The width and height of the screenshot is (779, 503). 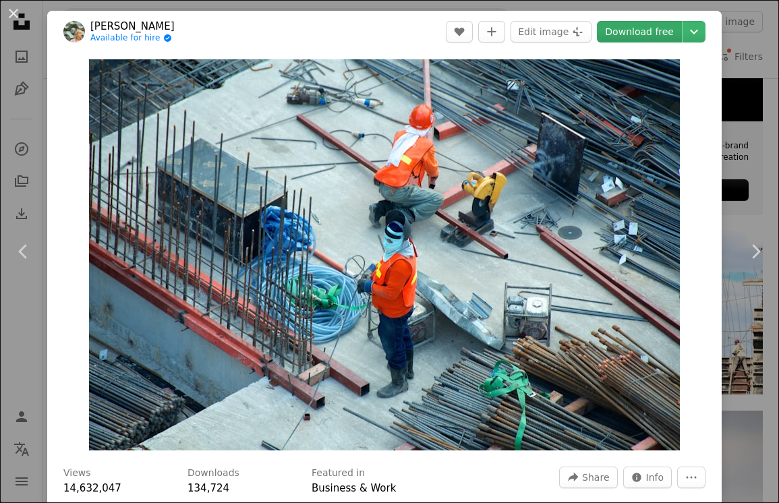 What do you see at coordinates (208, 488) in the screenshot?
I see `span: 134,724` at bounding box center [208, 488].